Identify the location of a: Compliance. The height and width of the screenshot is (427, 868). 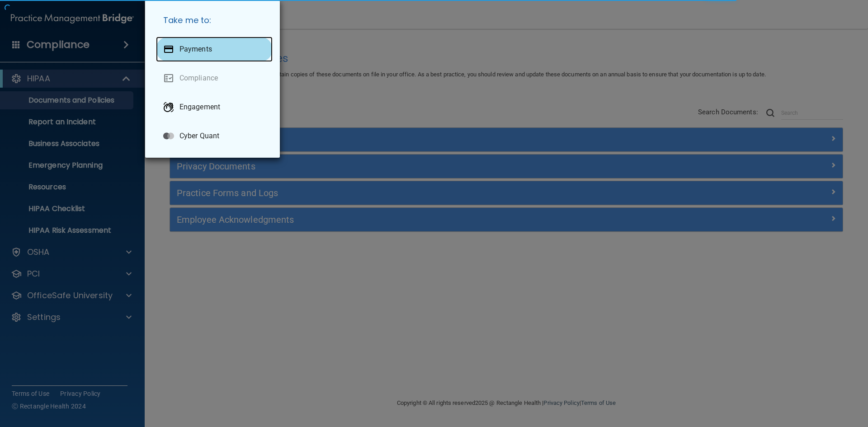
(214, 78).